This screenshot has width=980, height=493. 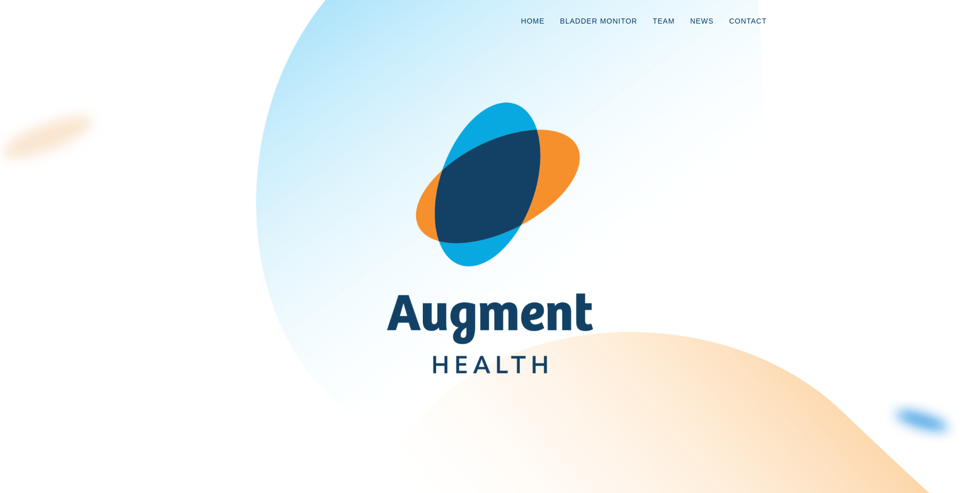 What do you see at coordinates (663, 21) in the screenshot?
I see `a: Team` at bounding box center [663, 21].